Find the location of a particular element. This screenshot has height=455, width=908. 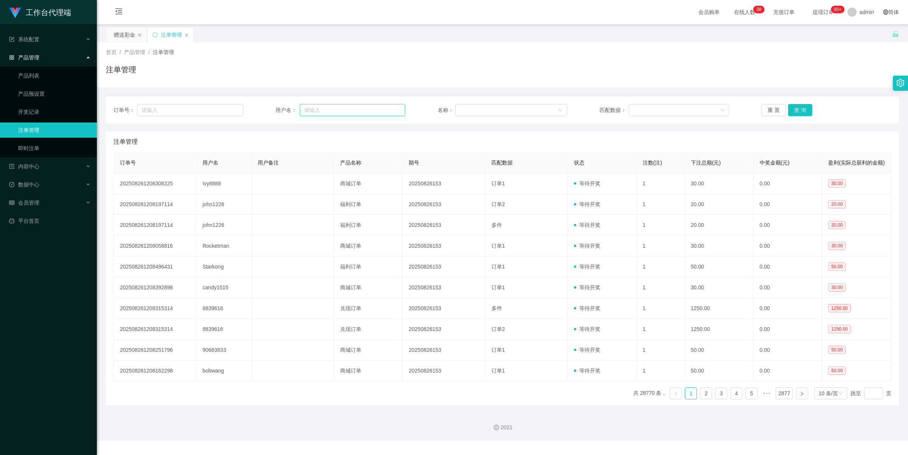

li: 共 28770 条， is located at coordinates (650, 393).